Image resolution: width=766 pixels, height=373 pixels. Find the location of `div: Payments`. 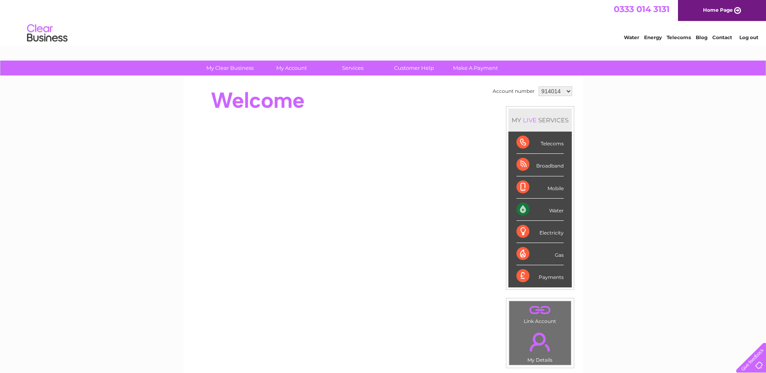

div: Payments is located at coordinates (540, 276).